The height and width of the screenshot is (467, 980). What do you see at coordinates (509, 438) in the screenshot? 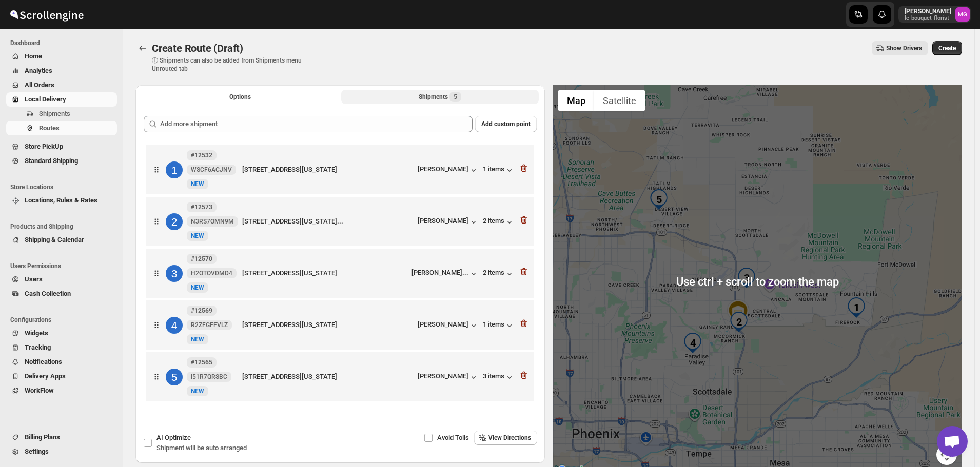
I see `span: View Directions` at bounding box center [509, 438].